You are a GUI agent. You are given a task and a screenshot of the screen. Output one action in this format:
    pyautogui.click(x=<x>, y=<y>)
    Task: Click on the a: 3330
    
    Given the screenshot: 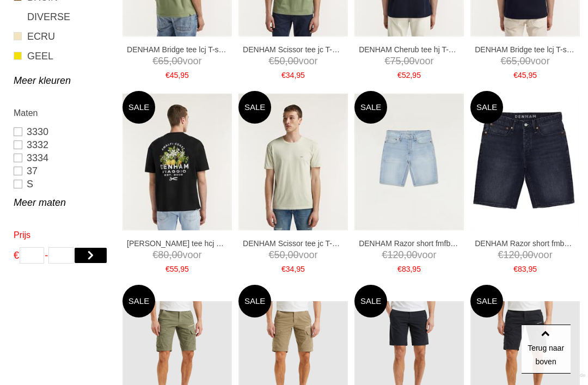 What is the action you would take?
    pyautogui.click(x=62, y=132)
    